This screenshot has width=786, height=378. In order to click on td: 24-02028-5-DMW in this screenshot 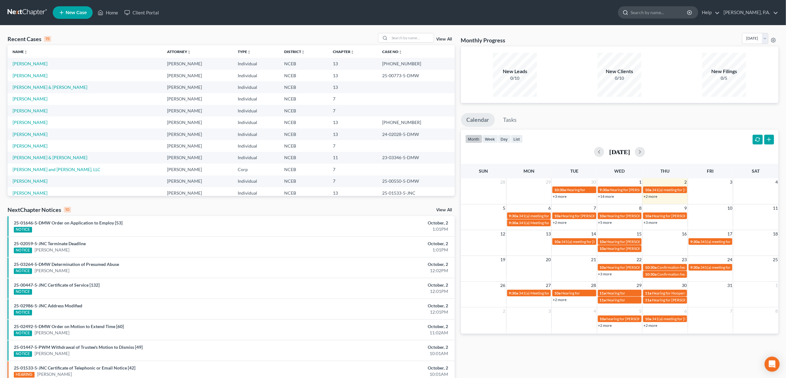, I will do `click(416, 134)`.